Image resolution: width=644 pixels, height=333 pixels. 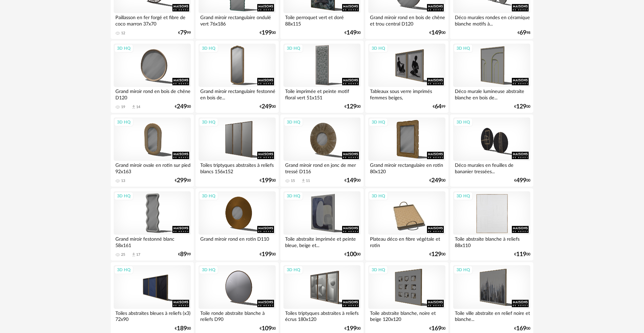 I want to click on a: 3D HQ Grand miroir festonné blanc 58x161 25 Download icon 17 €8999, so click(x=152, y=225).